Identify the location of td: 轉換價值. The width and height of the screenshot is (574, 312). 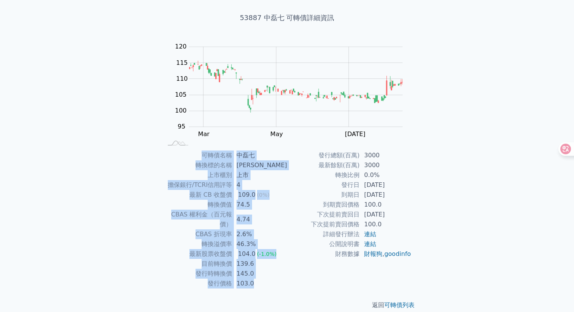
(197, 205).